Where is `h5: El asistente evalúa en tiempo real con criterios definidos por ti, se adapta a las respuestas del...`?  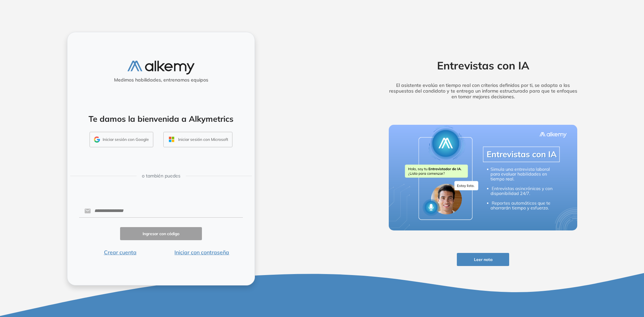
h5: El asistente evalúa en tiempo real con criterios definidos por ti, se adapta a las respuestas del... is located at coordinates (483, 91).